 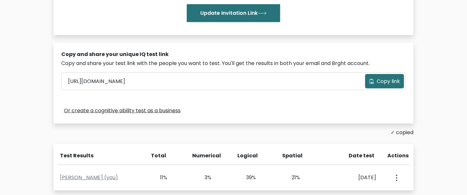 I want to click on div: Date test, so click(x=354, y=156).